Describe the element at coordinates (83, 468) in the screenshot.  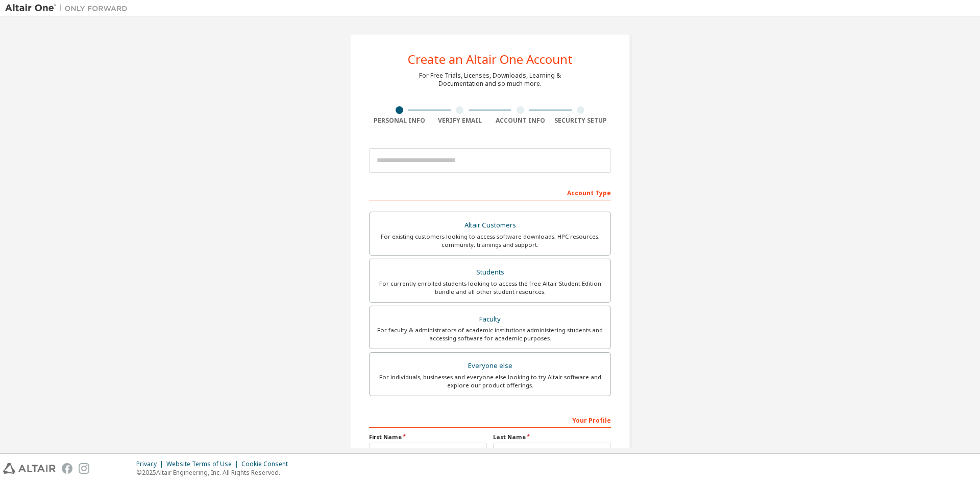
I see `img: instagram.svg` at that location.